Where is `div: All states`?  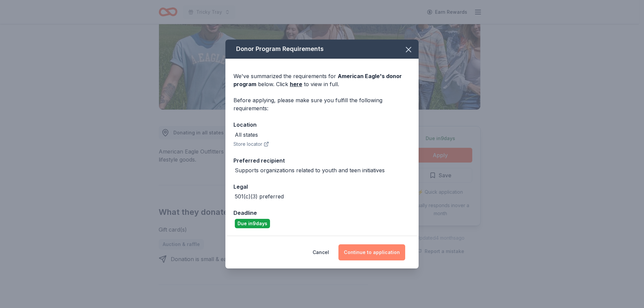 div: All states is located at coordinates (246, 135).